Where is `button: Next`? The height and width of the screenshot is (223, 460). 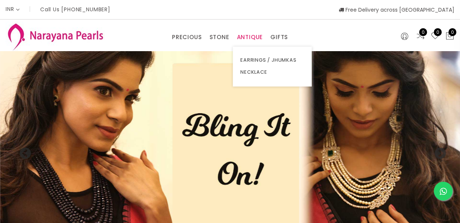
button: Next is located at coordinates (438, 151).